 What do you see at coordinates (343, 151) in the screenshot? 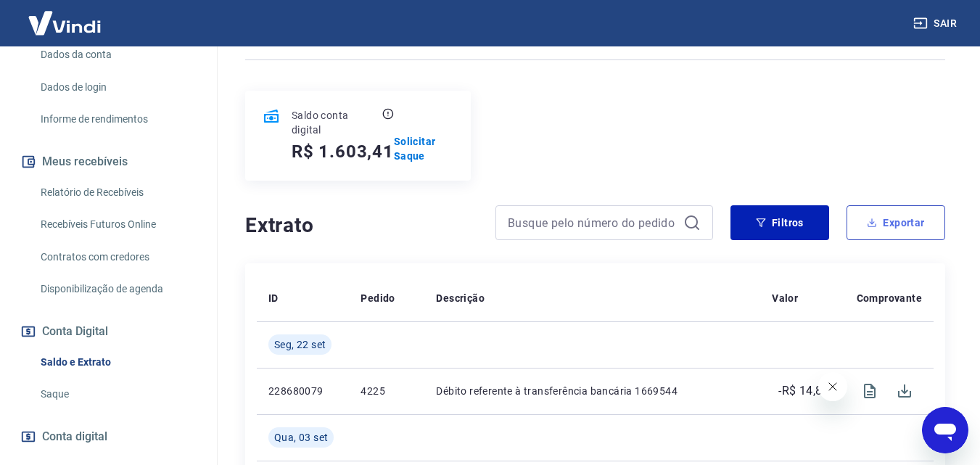
I see `h5: R$ 1.603,41` at bounding box center [343, 151].